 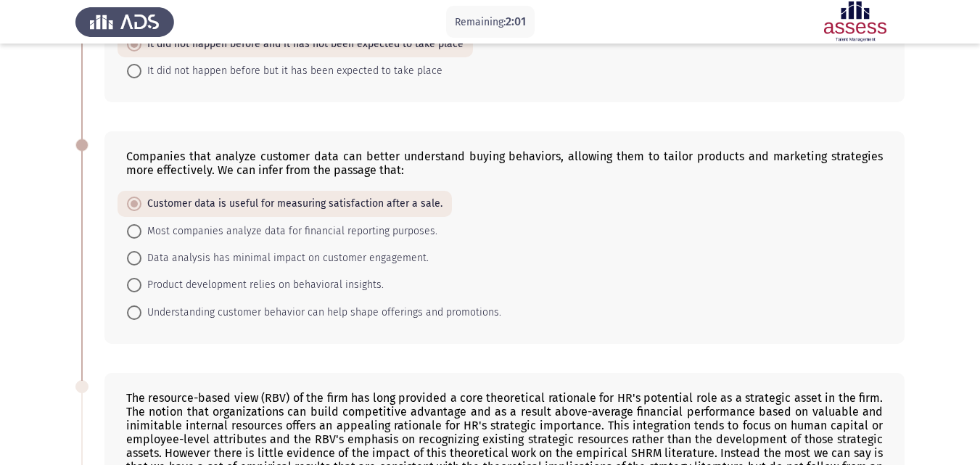 What do you see at coordinates (516, 21) in the screenshot?
I see `span: 2:01` at bounding box center [516, 21].